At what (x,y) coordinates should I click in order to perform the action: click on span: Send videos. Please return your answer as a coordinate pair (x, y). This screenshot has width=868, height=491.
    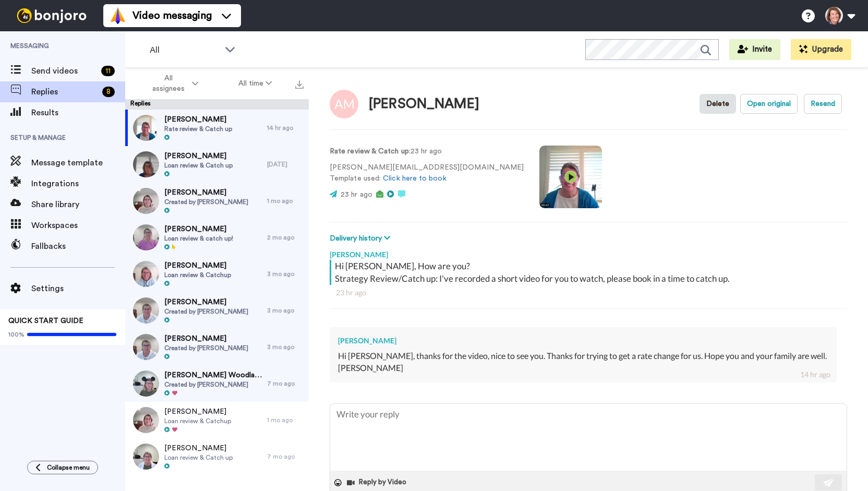
    Looking at the image, I should click on (64, 71).